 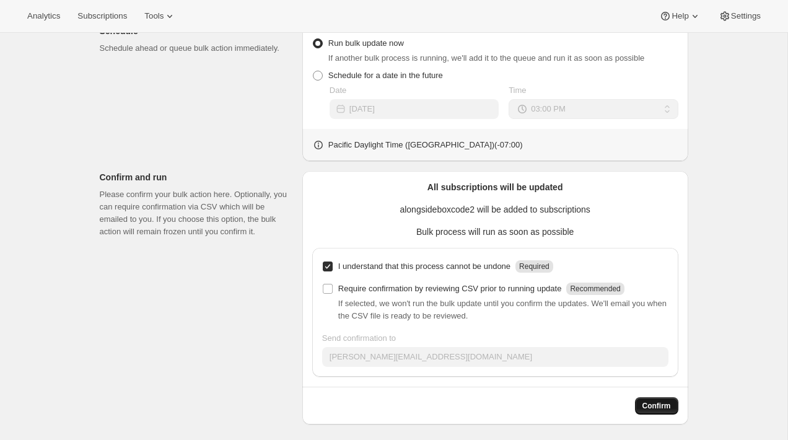 What do you see at coordinates (385, 75) in the screenshot?
I see `span: Schedule for a date in the future` at bounding box center [385, 75].